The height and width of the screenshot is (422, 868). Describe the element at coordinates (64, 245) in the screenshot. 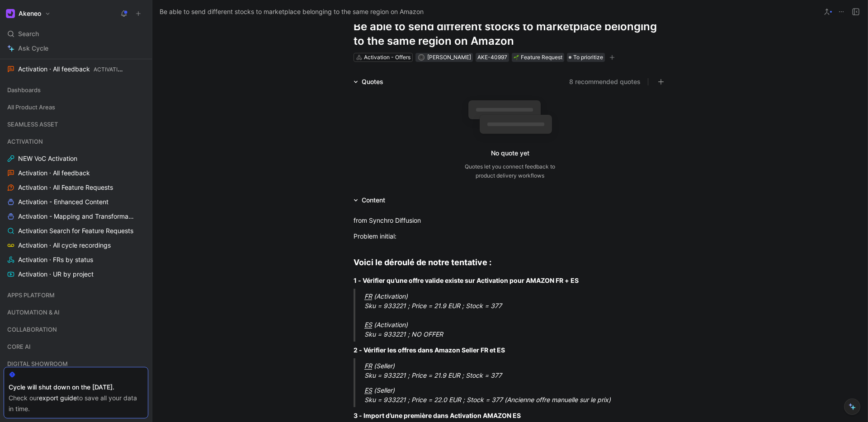

I see `span: Activation · All cycle recordings` at that location.